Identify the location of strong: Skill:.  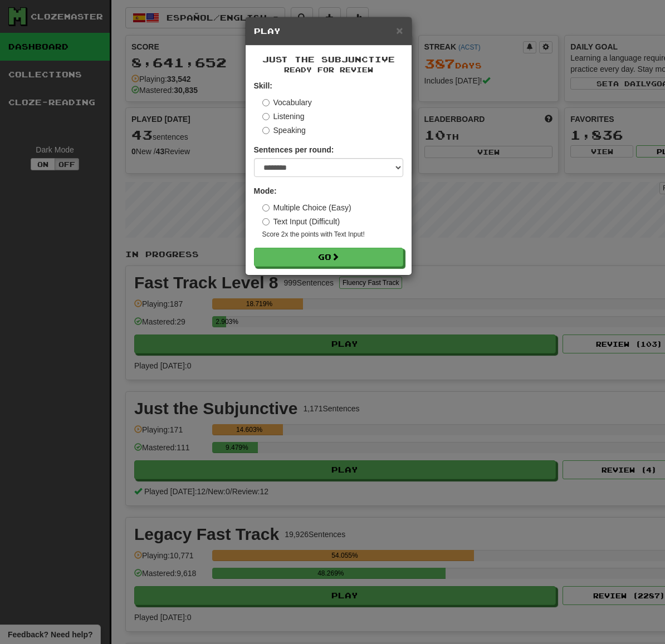
(263, 86).